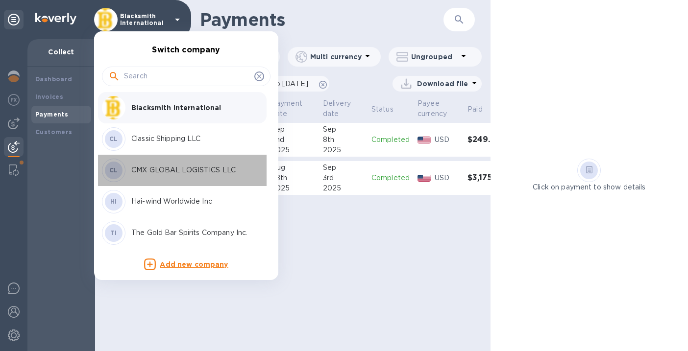 This screenshot has width=688, height=351. What do you see at coordinates (114, 233) in the screenshot?
I see `b: TI` at bounding box center [114, 233].